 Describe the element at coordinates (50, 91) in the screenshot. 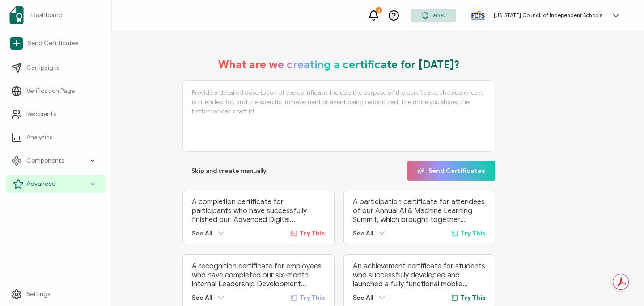

I see `span: Verification Page` at that location.